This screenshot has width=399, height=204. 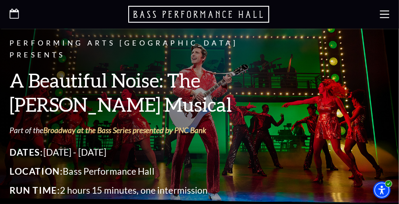 I want to click on p: 2 hours 15 minutes, one intermission, so click(x=141, y=191).